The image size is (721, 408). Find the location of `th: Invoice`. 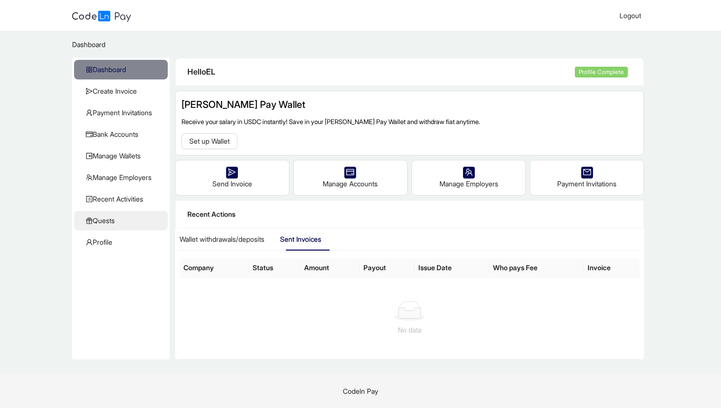

th: Invoice is located at coordinates (612, 268).